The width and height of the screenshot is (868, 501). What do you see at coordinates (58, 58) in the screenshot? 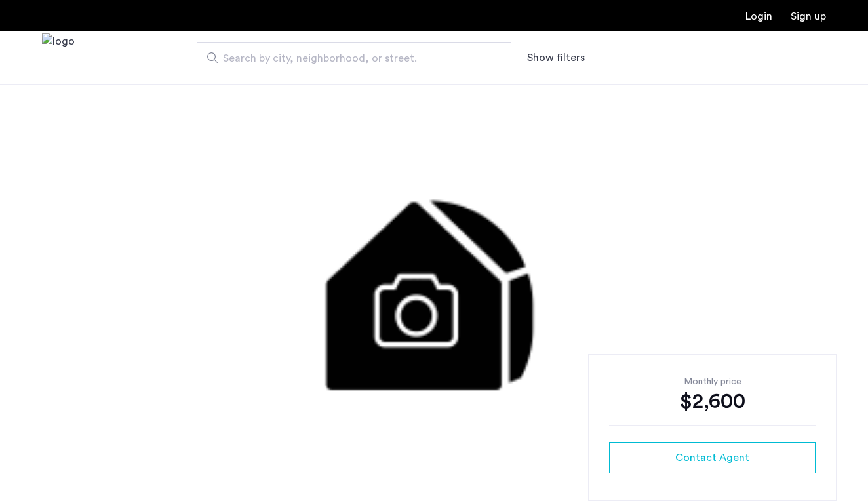
I see `a: Cazamio Logo` at bounding box center [58, 58].